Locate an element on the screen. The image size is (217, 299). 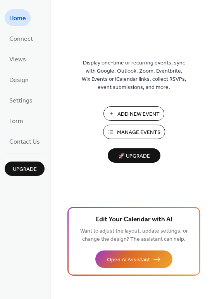
a: Form is located at coordinates (16, 120).